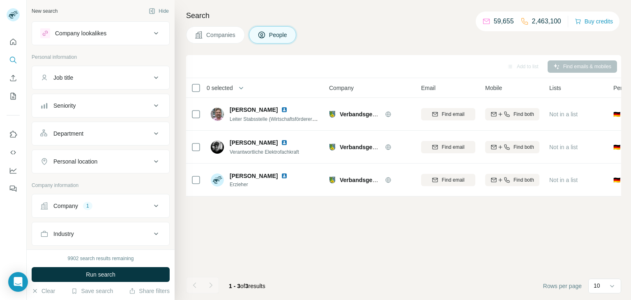 The image size is (631, 300). I want to click on button: Save search, so click(92, 291).